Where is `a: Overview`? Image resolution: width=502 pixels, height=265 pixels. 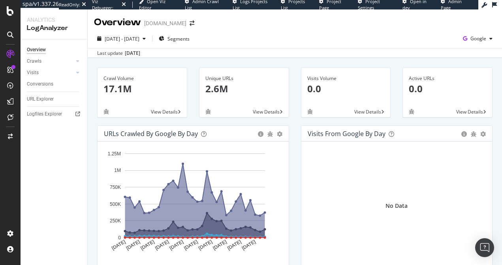
a: Overview is located at coordinates (54, 50).